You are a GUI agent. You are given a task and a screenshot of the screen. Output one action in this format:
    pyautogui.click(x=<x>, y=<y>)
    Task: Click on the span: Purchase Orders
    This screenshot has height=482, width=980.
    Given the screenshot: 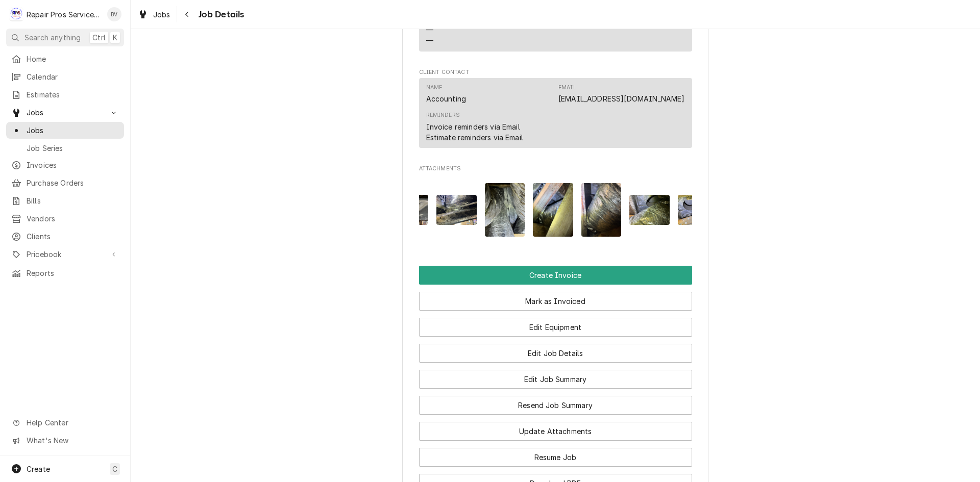 What is the action you would take?
    pyautogui.click(x=72, y=182)
    